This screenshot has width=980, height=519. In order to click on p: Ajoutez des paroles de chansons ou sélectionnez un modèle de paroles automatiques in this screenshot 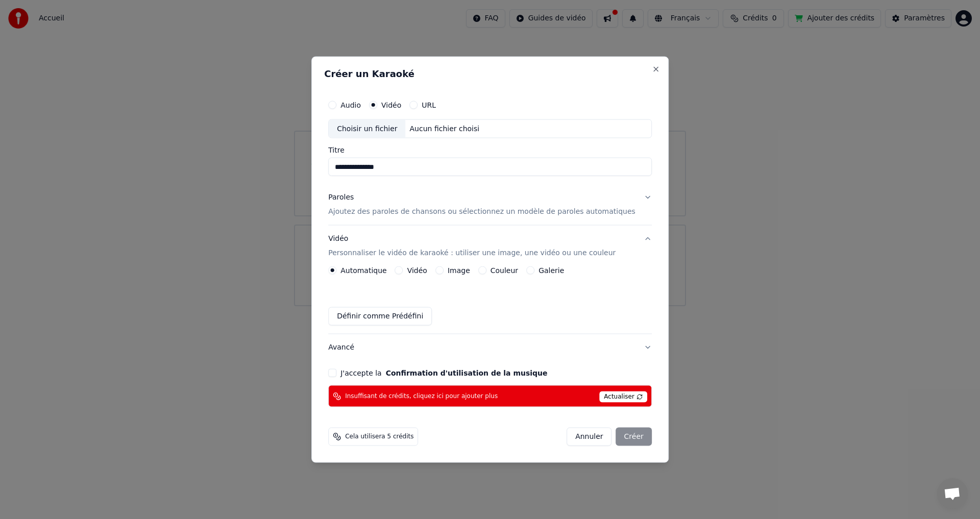, I will do `click(482, 212)`.